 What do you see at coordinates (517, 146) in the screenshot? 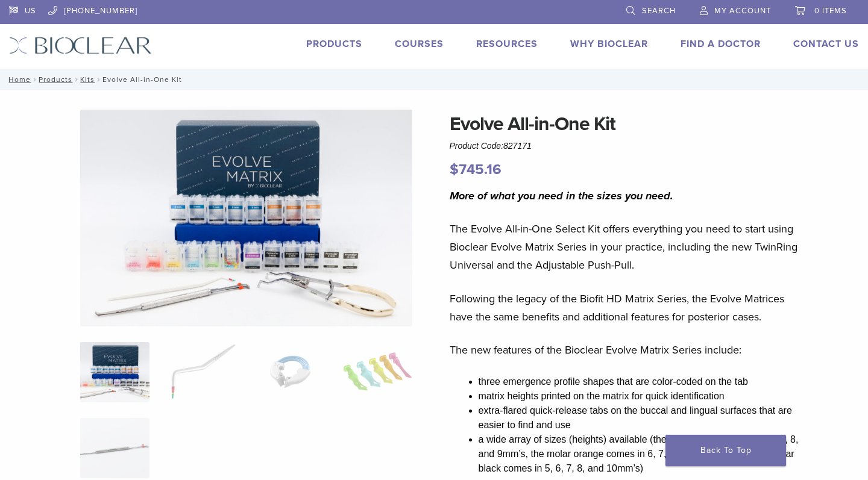
I see `span: 827171` at bounding box center [517, 146].